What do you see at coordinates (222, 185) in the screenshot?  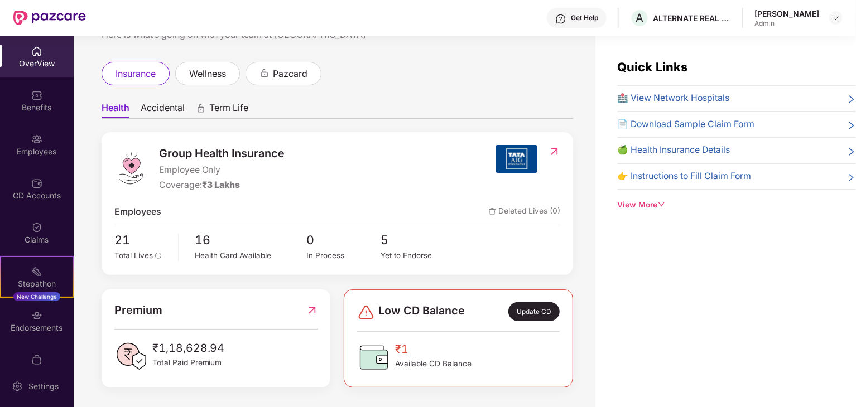 I see `div: Coverage:` at bounding box center [222, 185].